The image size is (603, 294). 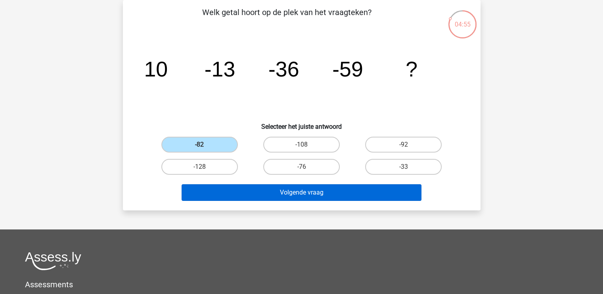 What do you see at coordinates (219, 69) in the screenshot?
I see `tspan: -13` at bounding box center [219, 69].